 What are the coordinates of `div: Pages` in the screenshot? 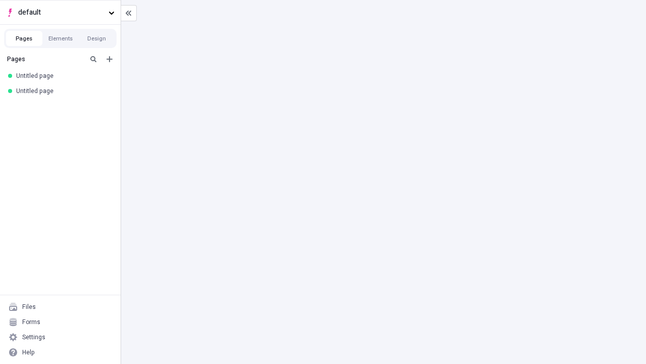 It's located at (45, 59).